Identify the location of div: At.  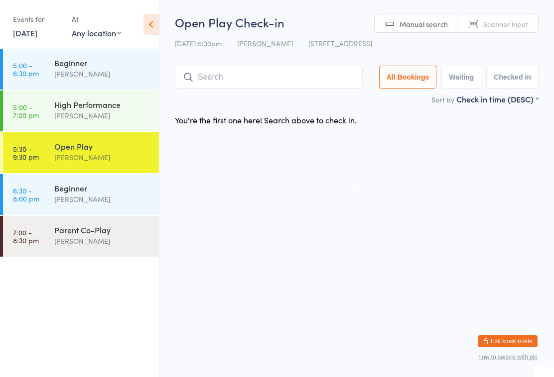
(96, 19).